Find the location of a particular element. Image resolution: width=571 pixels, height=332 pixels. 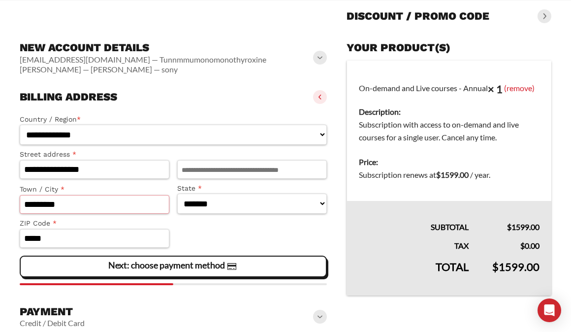

bdi: 0.00 is located at coordinates (529, 245).